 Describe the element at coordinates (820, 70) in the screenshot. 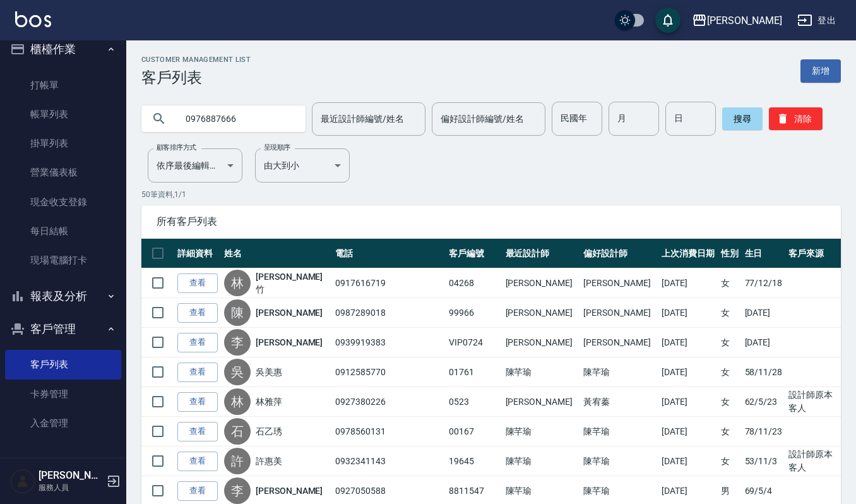

I see `a: 新增` at that location.